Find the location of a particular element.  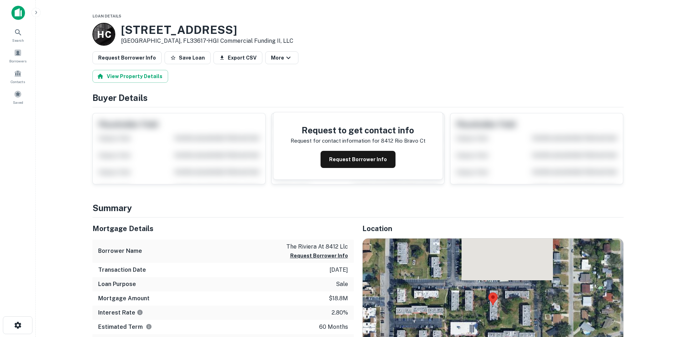

a: H C is located at coordinates (104, 34).